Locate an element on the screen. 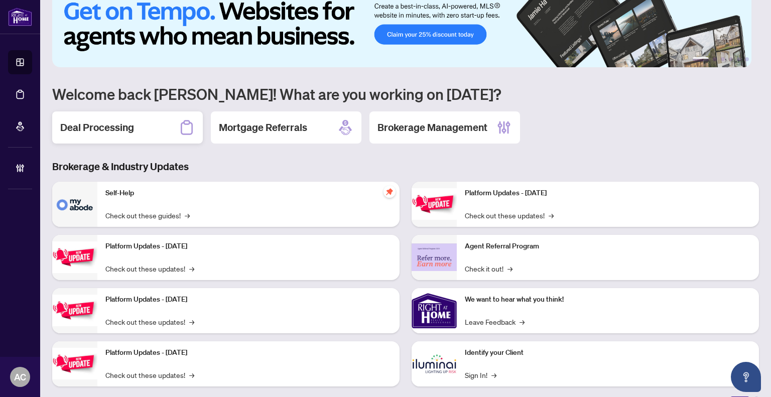 This screenshot has width=771, height=397. button: Open asap is located at coordinates (746, 377).